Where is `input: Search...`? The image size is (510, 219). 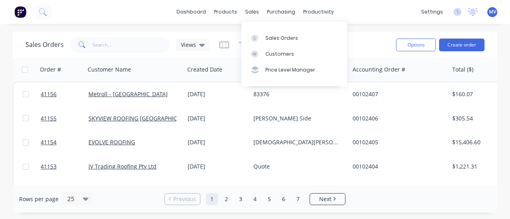 input: Search... is located at coordinates (131, 45).